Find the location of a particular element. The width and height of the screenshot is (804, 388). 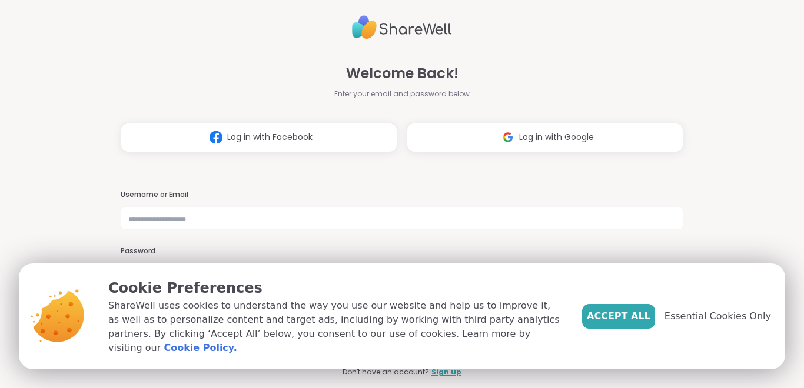

p: ShareWell uses cookies to understand the way you use our website and help us to improve it, as we... is located at coordinates (335, 327).